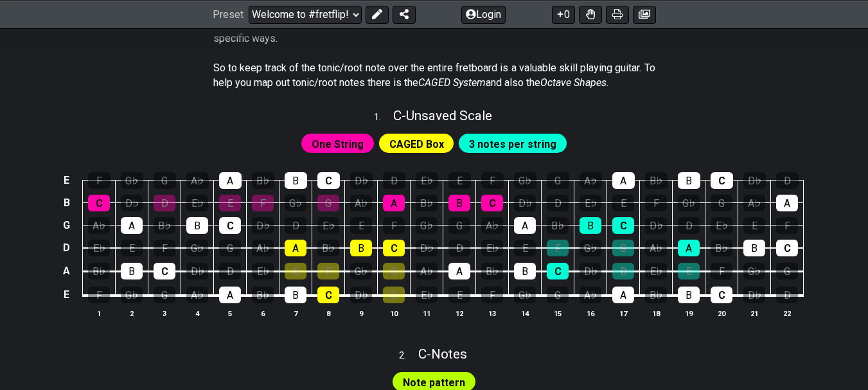  What do you see at coordinates (197, 313) in the screenshot?
I see `th: 4` at bounding box center [197, 313].